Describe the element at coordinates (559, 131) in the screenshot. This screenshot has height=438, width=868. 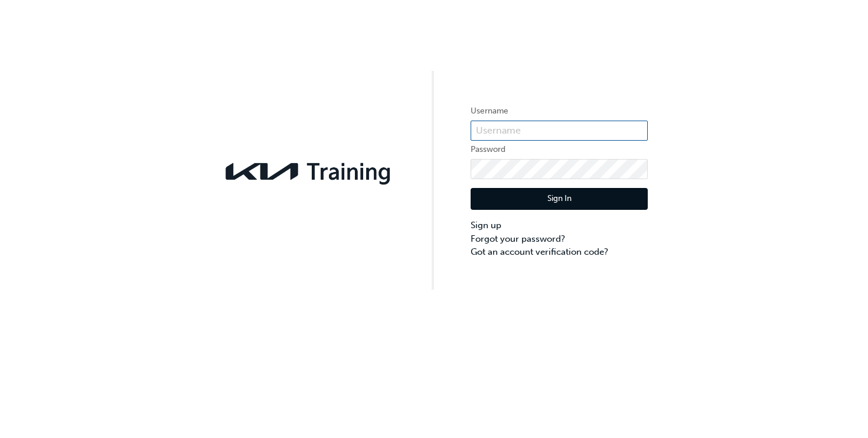
I see `input: Username` at that location.